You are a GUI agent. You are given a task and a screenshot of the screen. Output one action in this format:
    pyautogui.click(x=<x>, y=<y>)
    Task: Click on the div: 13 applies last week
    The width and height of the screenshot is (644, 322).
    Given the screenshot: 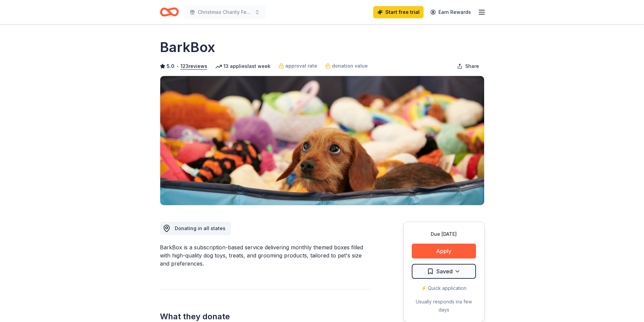 What is the action you would take?
    pyautogui.click(x=243, y=66)
    